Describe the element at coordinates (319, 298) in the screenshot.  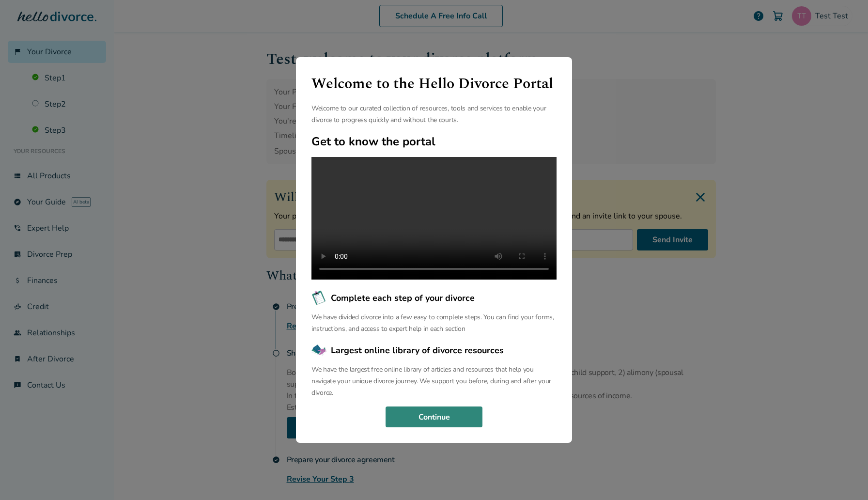
I see `img: Complete each step of your divorce` at that location.